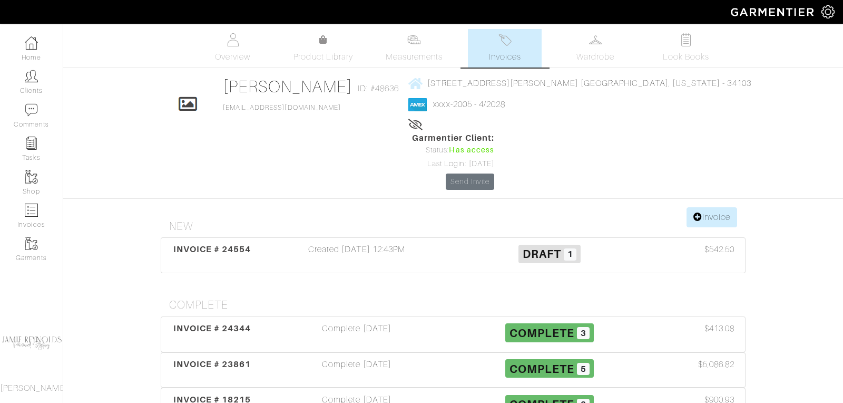 This screenshot has height=403, width=843. What do you see at coordinates (453, 150) in the screenshot?
I see `div: Status:` at bounding box center [453, 150].